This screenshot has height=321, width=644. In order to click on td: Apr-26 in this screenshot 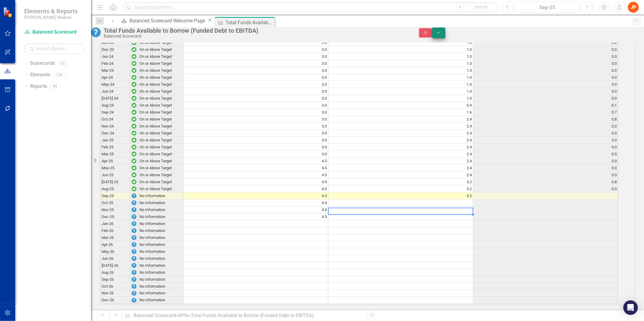, I will do `click(115, 245)`.